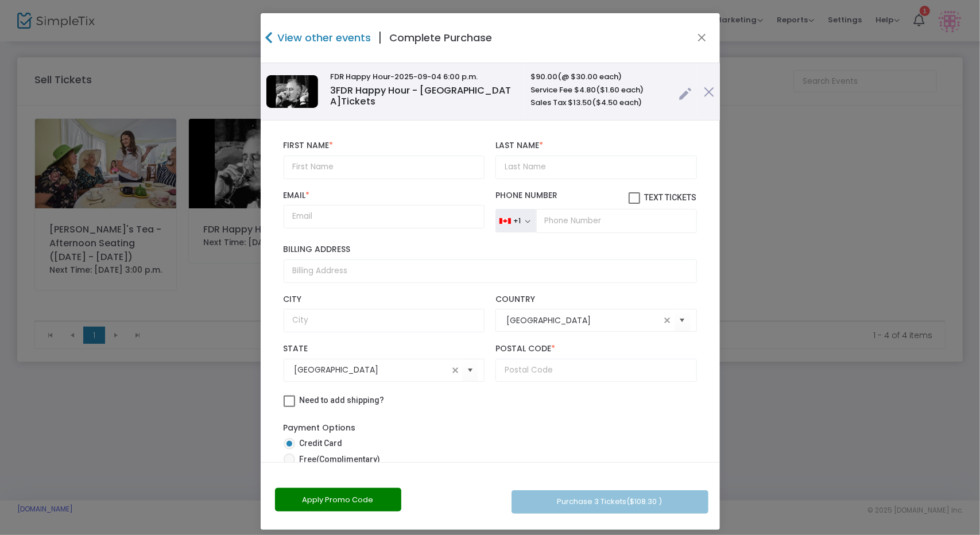 This screenshot has width=980, height=535. I want to click on h4: Complete Purchase, so click(441, 37).